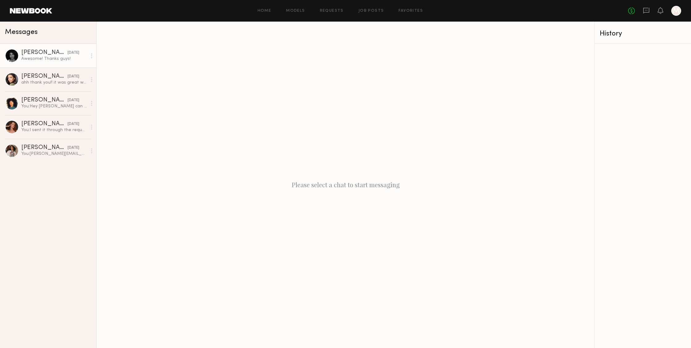  What do you see at coordinates (264, 11) in the screenshot?
I see `a: Home` at bounding box center [264, 11].